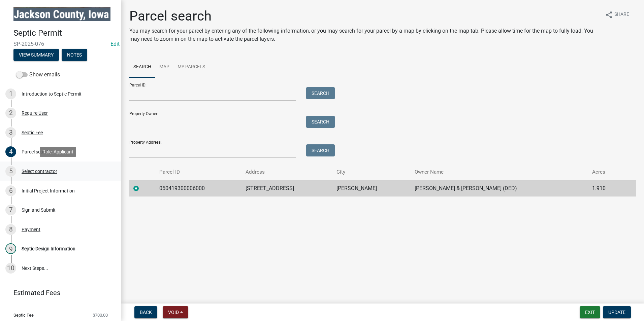 The image size is (644, 321). Describe the element at coordinates (75, 55) in the screenshot. I see `button: Notes` at that location.